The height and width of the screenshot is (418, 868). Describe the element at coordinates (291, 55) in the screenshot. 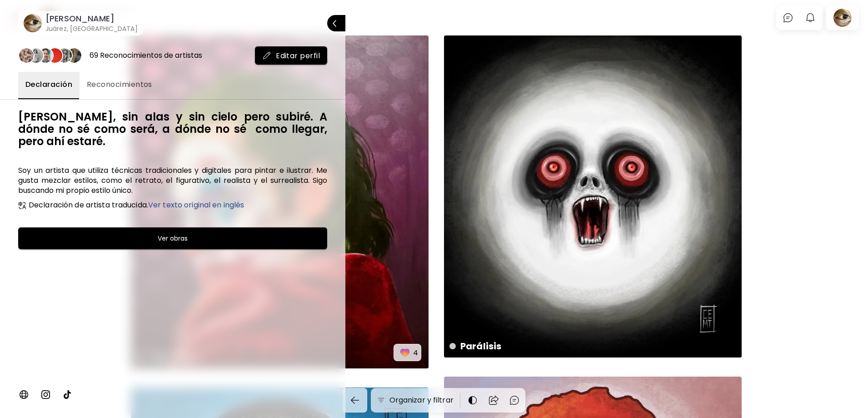

I see `button: mailEditar perfil` at that location.